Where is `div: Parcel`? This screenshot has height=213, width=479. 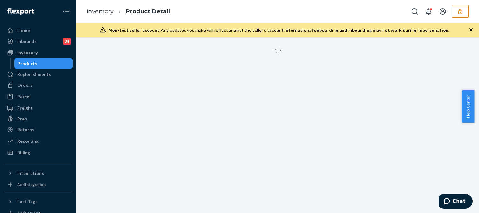 div: Parcel is located at coordinates (24, 97).